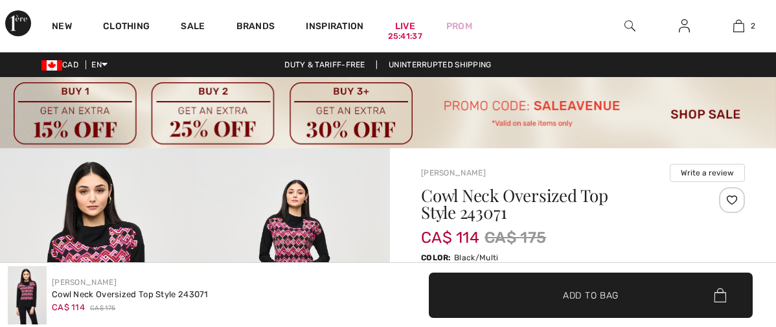  I want to click on a: Live25:41:37, so click(405, 26).